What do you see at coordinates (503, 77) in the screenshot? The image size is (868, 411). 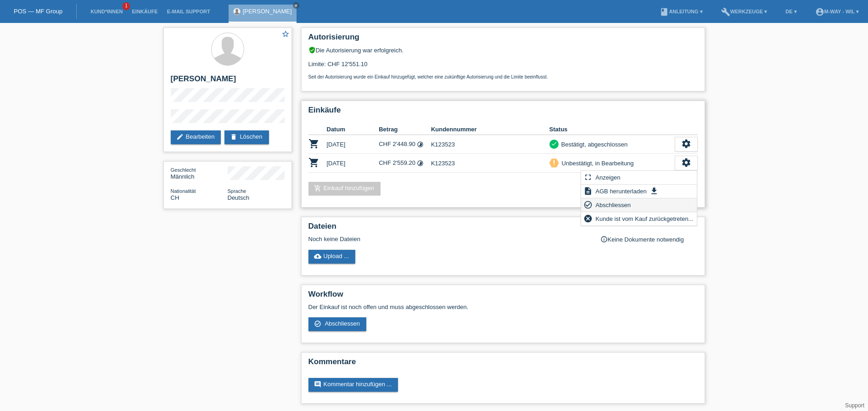 I see `p: Seit der Autorisierung wurde ein Einkauf hinzugefügt, welcher eine zukünftige Autorisierung und d...` at bounding box center [503, 77].